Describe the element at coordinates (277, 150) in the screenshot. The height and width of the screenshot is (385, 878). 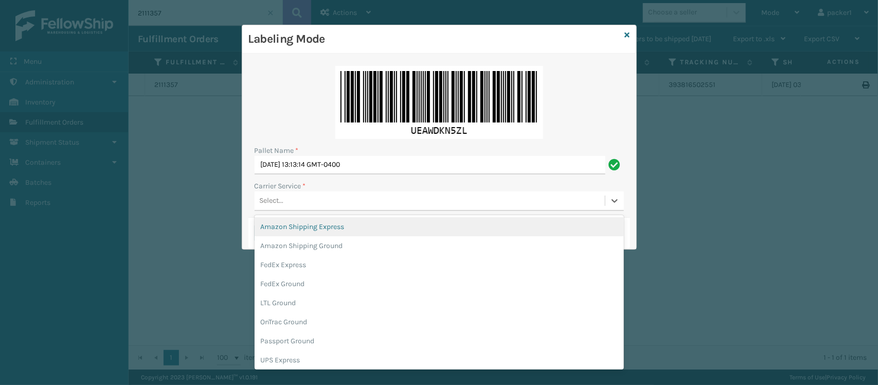
I see `label: Pallet Name` at that location.